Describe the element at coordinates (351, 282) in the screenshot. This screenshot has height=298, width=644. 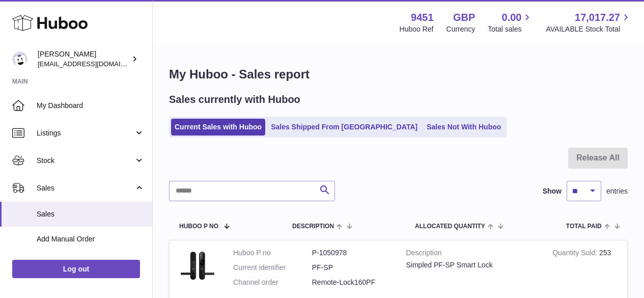
I see `dd: Remote-Lock160PF` at that location.